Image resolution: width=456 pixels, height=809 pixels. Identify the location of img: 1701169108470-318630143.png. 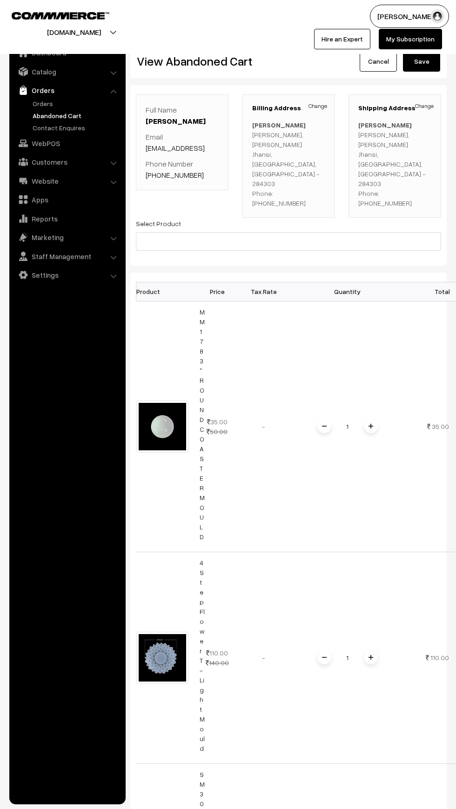
(162, 427).